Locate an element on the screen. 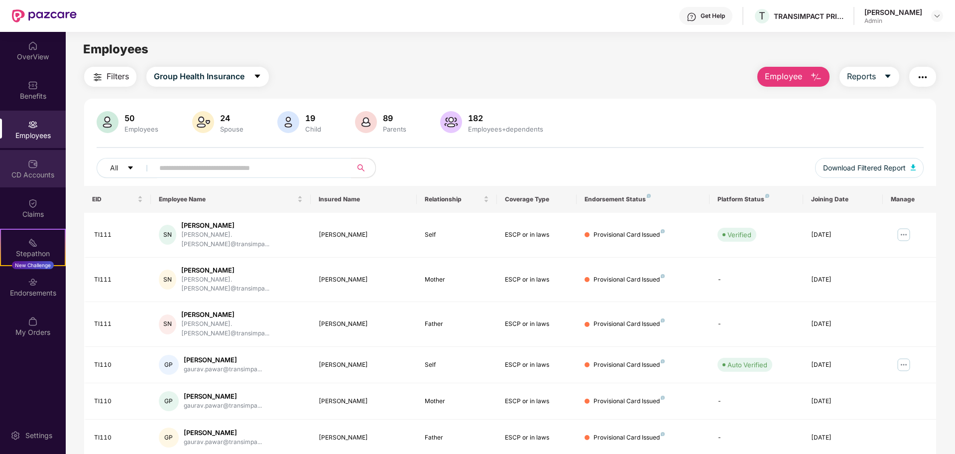 The image size is (955, 454). img: svg+xml;base64,PHN2ZyBpZD0iRHJvcGRvd24tMzJ4MzIiIHhtbG5zPSJodHRwOi8vd3d3LnczLm9yZy8yMDAwL3N2ZyIgd2... is located at coordinates (937, 16).